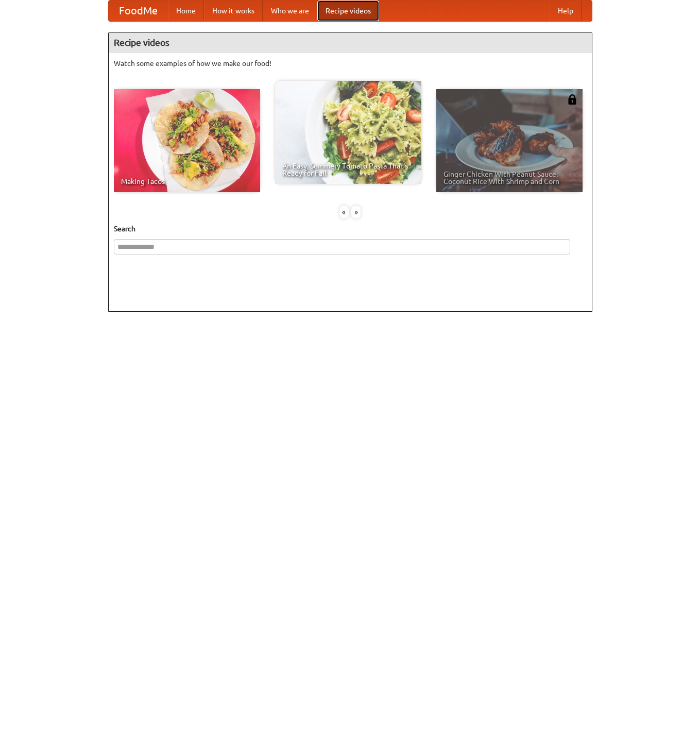 This screenshot has width=700, height=729. What do you see at coordinates (233, 11) in the screenshot?
I see `a: How it works` at bounding box center [233, 11].